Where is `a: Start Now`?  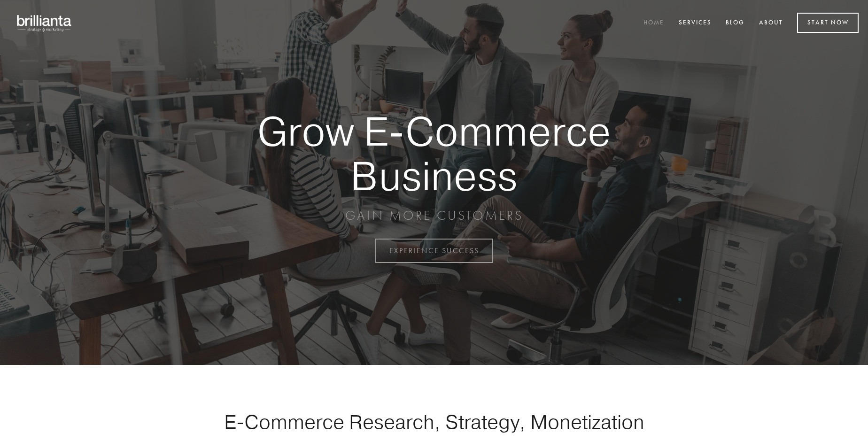 a: Start Now is located at coordinates (827, 22).